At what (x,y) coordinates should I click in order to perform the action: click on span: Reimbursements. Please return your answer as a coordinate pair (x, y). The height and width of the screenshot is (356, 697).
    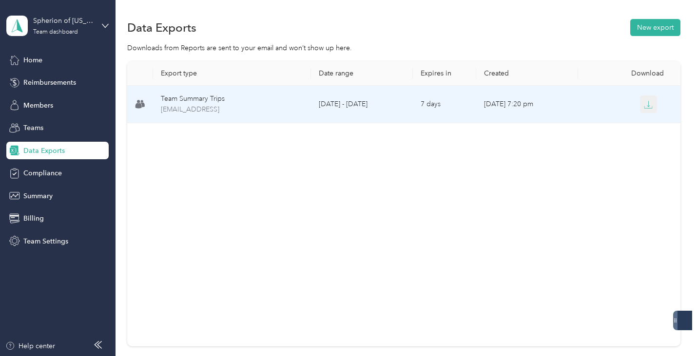
    Looking at the image, I should click on (50, 82).